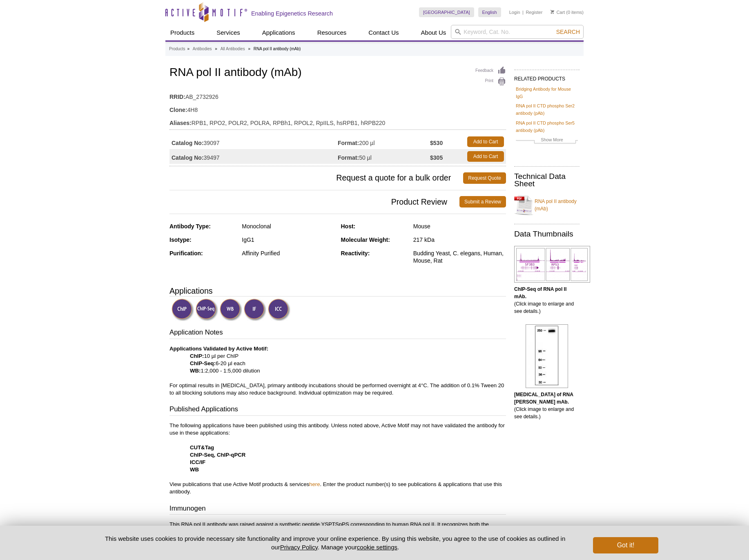 Image resolution: width=749 pixels, height=560 pixels. I want to click on td: 39097, so click(253, 141).